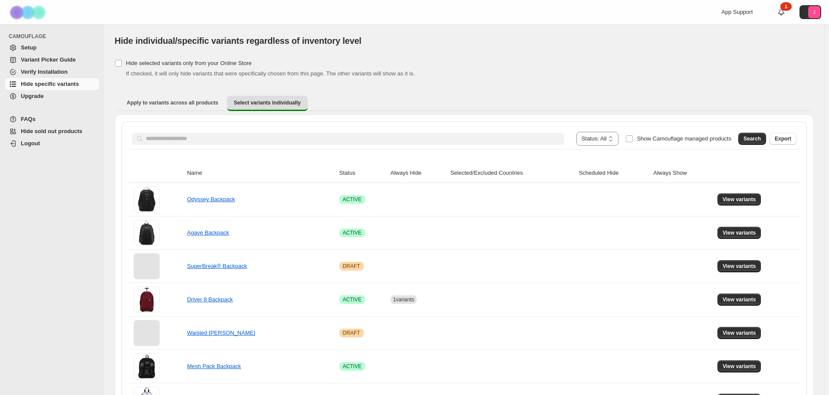  What do you see at coordinates (814, 12) in the screenshot?
I see `span: Avatar with initials J` at bounding box center [814, 12].